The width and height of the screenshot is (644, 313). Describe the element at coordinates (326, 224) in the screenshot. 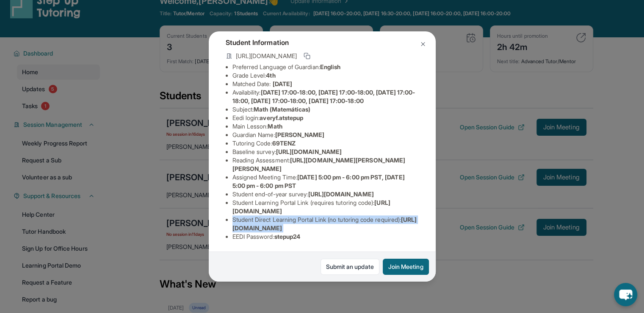

I see `li: Student Direct Learning Portal Link (no tutoring code required) :` at that location.